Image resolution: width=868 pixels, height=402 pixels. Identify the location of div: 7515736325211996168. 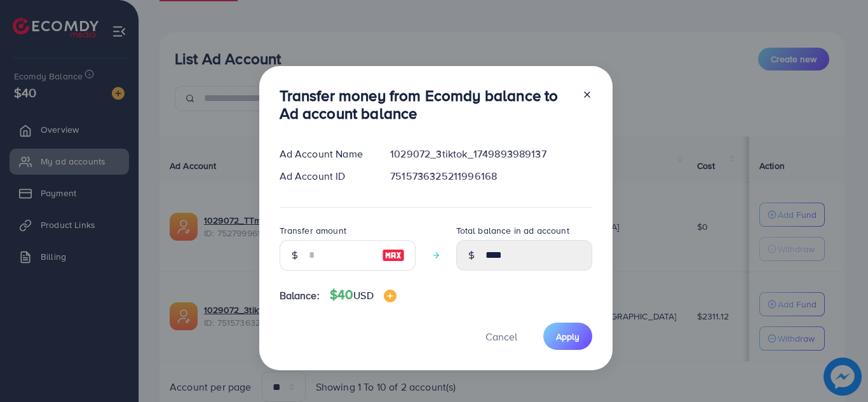
(490, 176).